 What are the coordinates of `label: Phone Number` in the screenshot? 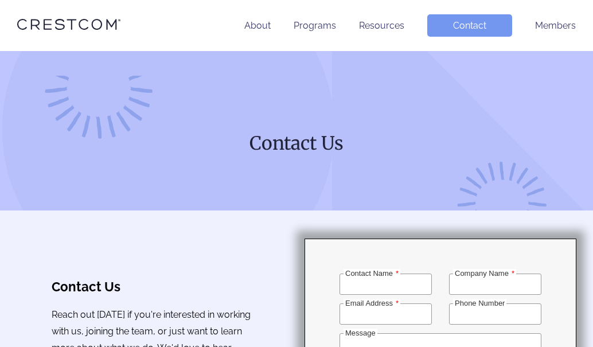 It's located at (479, 303).